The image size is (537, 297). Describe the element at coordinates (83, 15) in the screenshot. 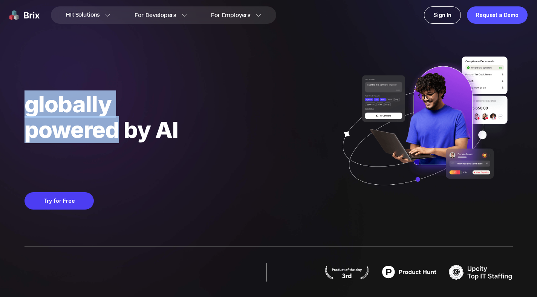

I see `span: HR Solutions` at that location.